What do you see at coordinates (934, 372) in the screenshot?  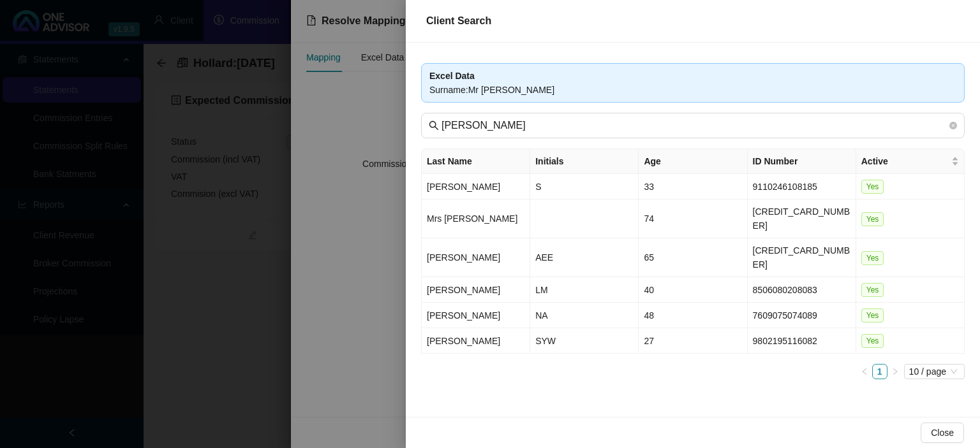 I see `div: Page Size` at bounding box center [934, 372].